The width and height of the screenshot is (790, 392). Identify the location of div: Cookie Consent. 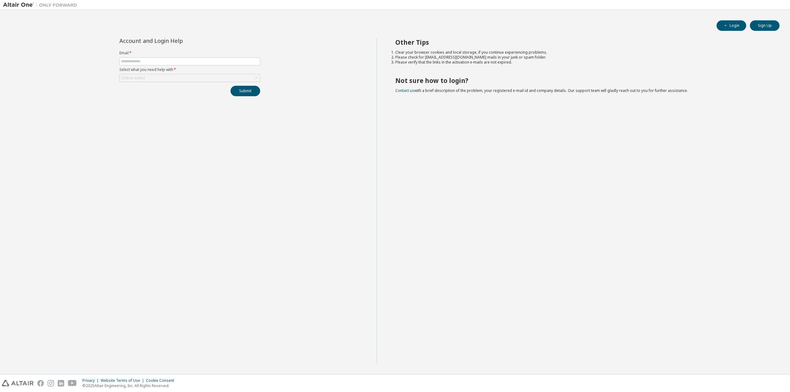
(162, 381).